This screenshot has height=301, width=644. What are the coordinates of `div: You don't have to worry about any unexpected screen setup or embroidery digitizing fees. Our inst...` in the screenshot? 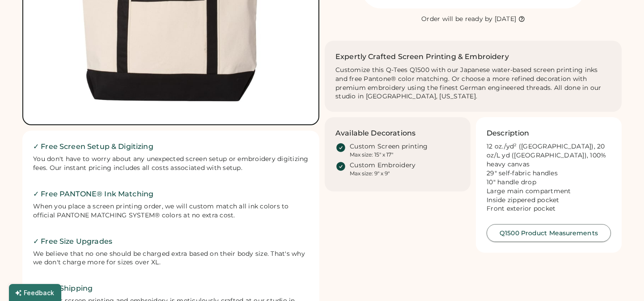 It's located at (171, 164).